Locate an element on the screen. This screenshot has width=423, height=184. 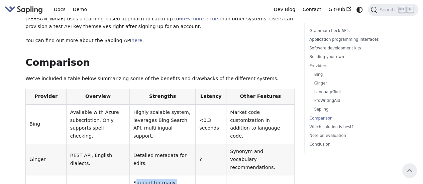
td: Available with Azure subscription. Only supports spell checking. is located at coordinates (98, 125).